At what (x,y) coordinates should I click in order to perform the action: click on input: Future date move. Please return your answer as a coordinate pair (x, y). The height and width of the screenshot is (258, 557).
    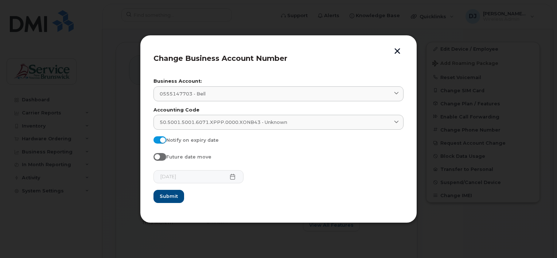
    Looking at the image, I should click on (156, 156).